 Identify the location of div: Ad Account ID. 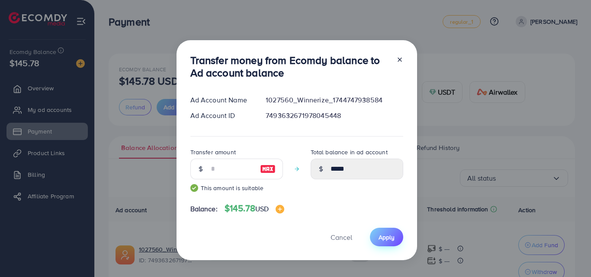
(221, 116).